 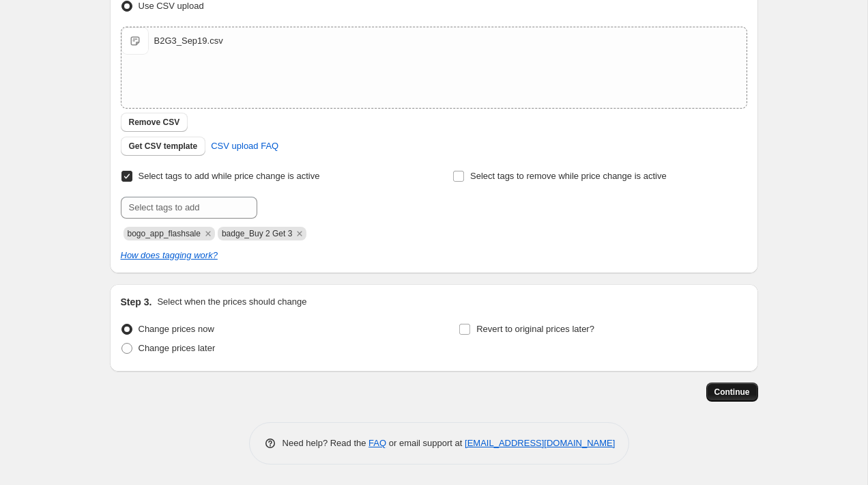 What do you see at coordinates (425, 443) in the screenshot?
I see `span: or email support at` at bounding box center [425, 443].